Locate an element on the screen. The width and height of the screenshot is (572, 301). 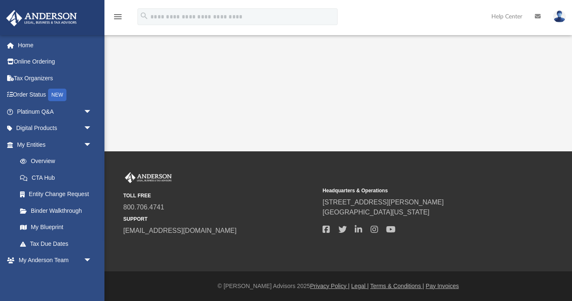
a: menu is located at coordinates (118, 19).